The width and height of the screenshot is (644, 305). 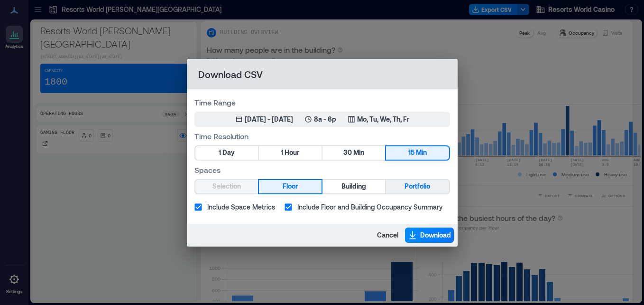 I want to click on button: 30 Min, so click(x=354, y=153).